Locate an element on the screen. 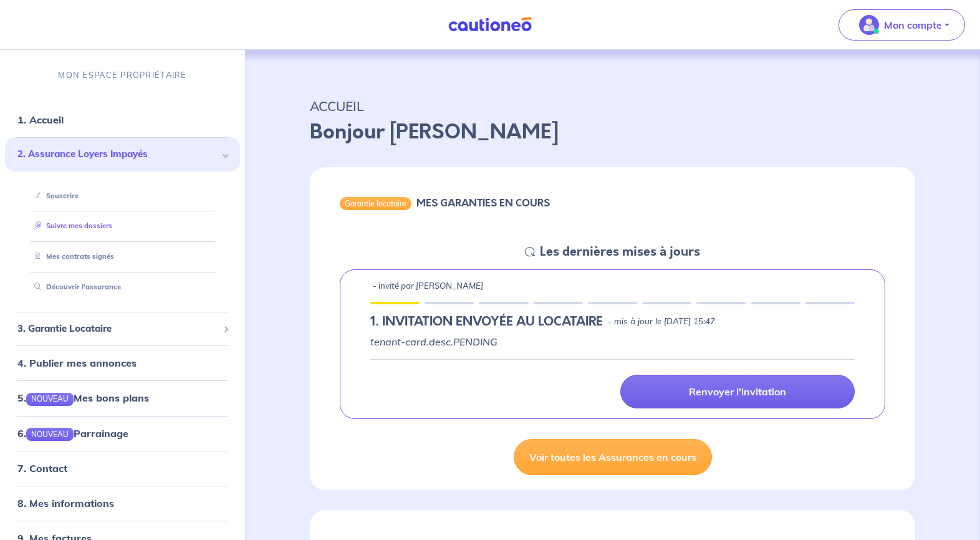 This screenshot has height=540, width=980. a: 7. Contact is located at coordinates (42, 467).